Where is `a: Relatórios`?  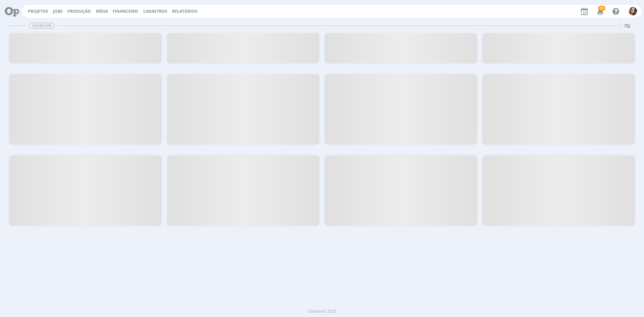 a: Relatórios is located at coordinates (185, 11).